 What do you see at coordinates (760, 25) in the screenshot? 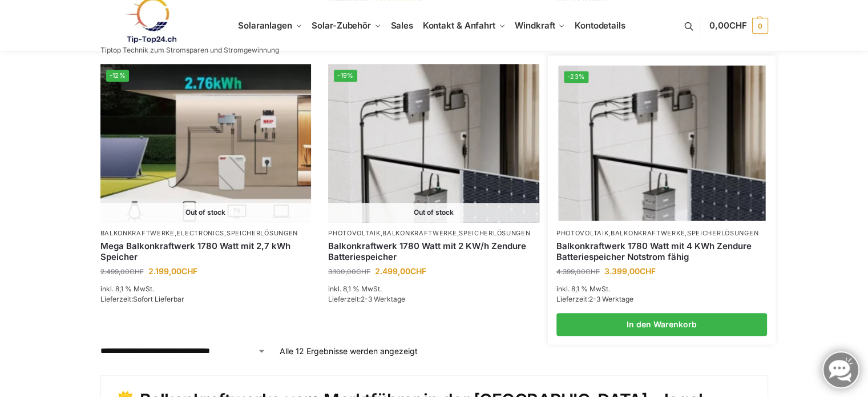
I see `span: 0` at bounding box center [760, 25].